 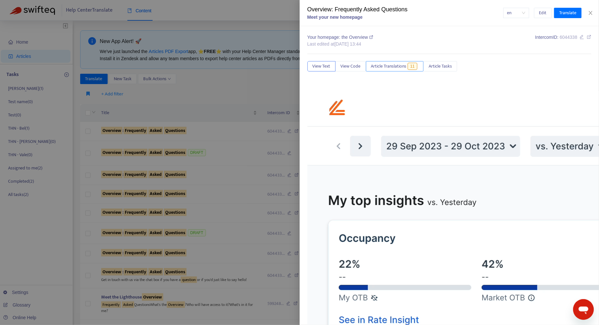 What do you see at coordinates (351, 66) in the screenshot?
I see `button: View Code` at bounding box center [351, 66].